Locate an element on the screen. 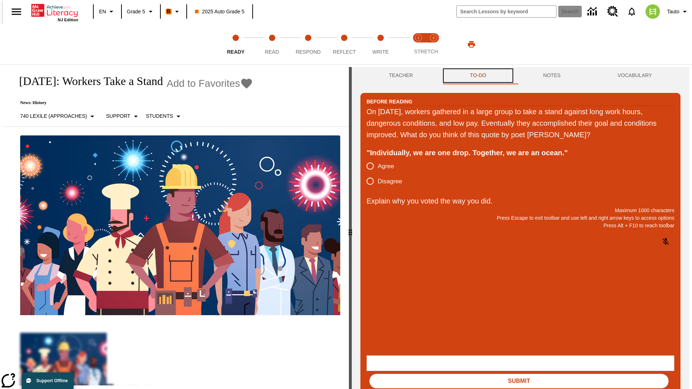 This screenshot has width=692, height=389. p: Maximum 1000 characters is located at coordinates (520, 210).